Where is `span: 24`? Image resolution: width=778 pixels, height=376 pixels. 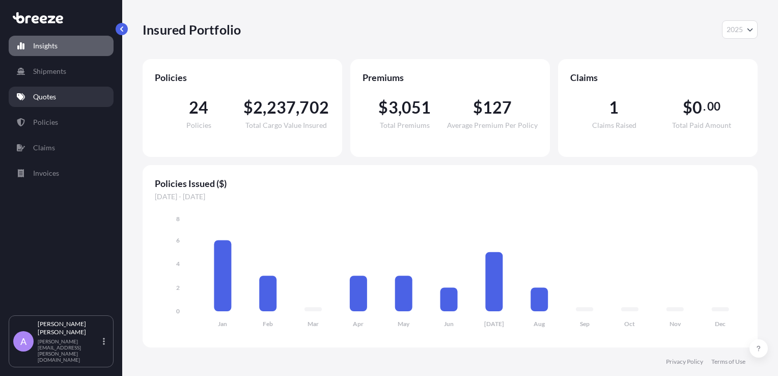
span: 24 is located at coordinates (198, 107).